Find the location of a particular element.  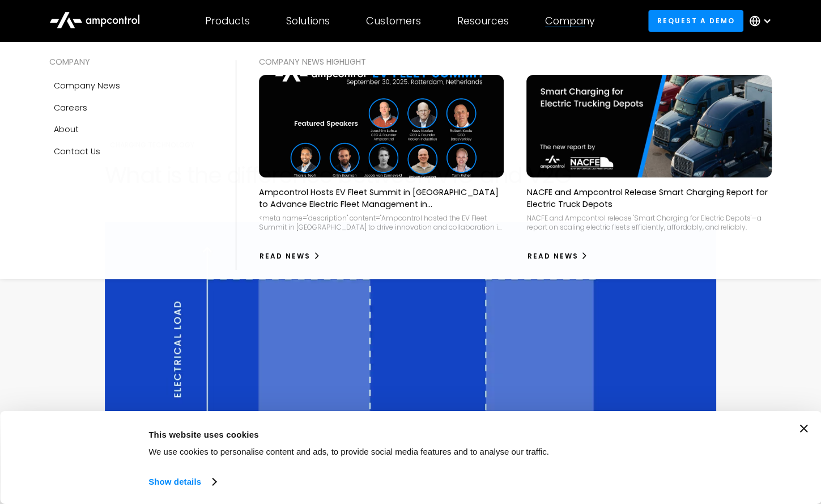

div: This website uses cookies is located at coordinates (376, 434).